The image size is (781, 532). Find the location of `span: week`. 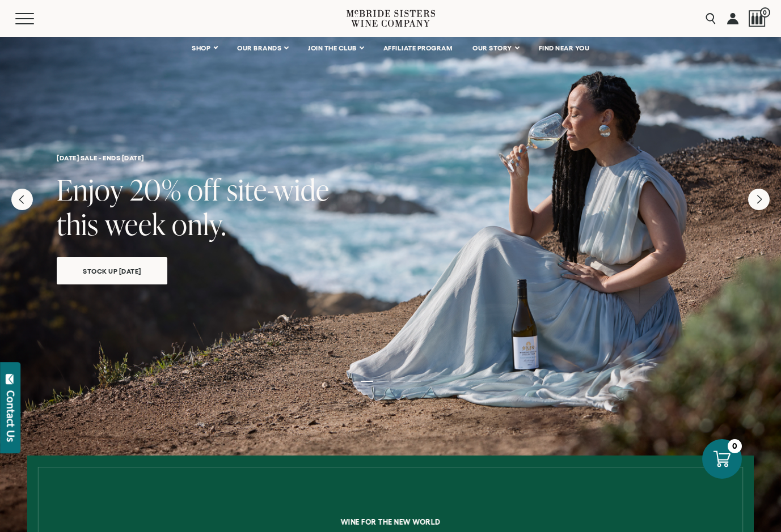

span: week is located at coordinates (135, 224).